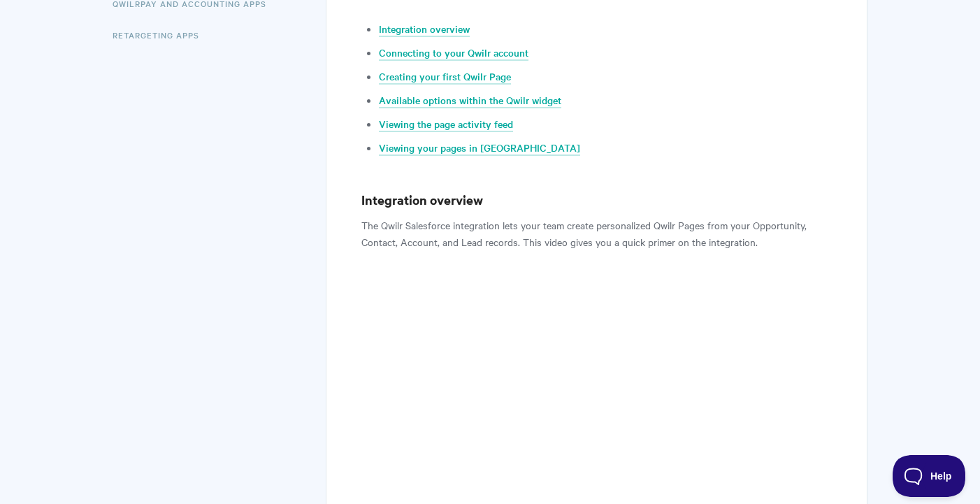 The image size is (980, 504). Describe the element at coordinates (596, 200) in the screenshot. I see `h3: Integration overview` at that location.